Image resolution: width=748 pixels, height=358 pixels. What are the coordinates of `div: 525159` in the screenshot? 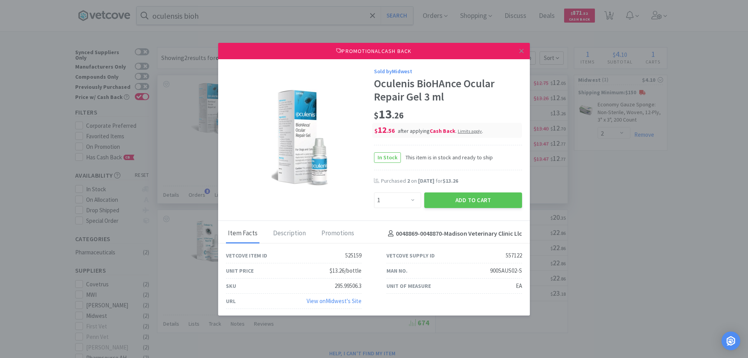 It's located at (353, 255).